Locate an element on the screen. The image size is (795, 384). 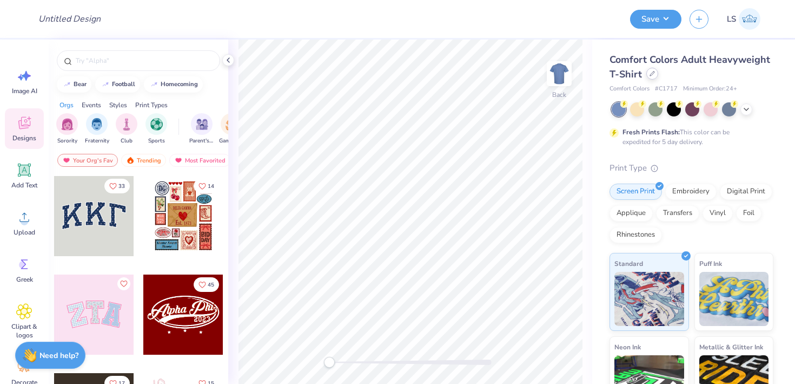
img: Back is located at coordinates (559, 74).